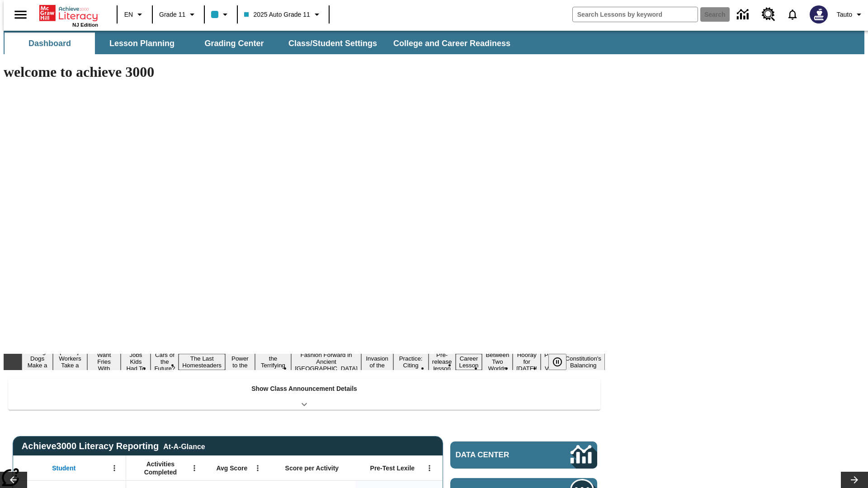  I want to click on button: Slide 11 Mixed Practice: Citing Evidence, so click(411, 362).